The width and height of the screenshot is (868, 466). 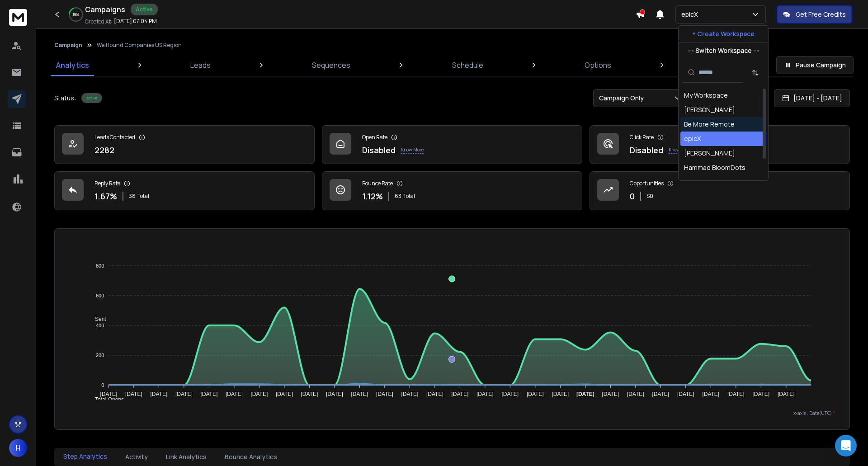 I want to click on button: + Create Workspace, so click(x=724, y=34).